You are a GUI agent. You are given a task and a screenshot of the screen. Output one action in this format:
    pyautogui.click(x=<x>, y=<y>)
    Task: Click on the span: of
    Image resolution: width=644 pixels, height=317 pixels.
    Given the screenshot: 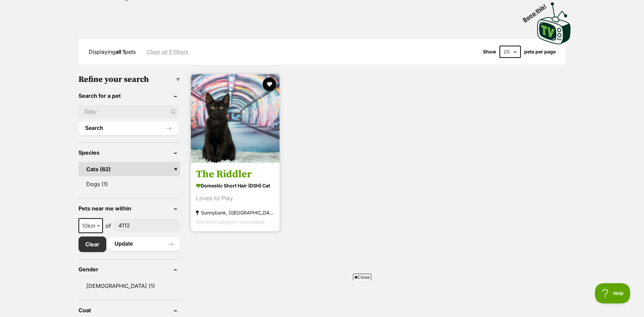 What is the action you would take?
    pyautogui.click(x=108, y=226)
    